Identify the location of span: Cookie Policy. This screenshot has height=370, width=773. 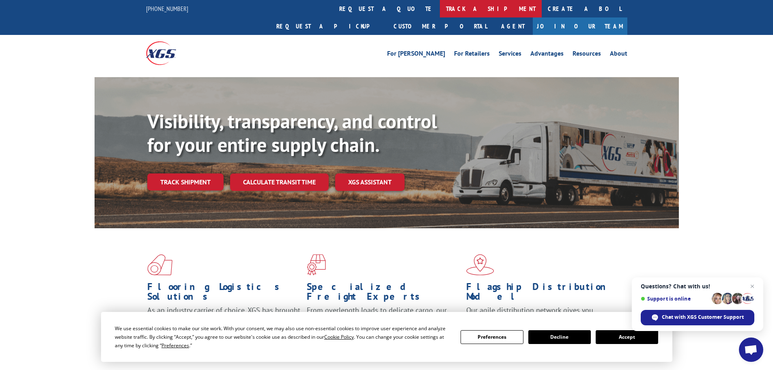
(339, 336).